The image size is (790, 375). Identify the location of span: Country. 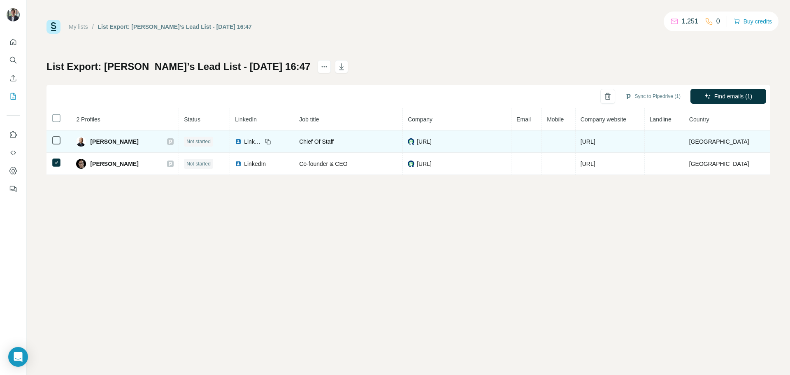
(699, 119).